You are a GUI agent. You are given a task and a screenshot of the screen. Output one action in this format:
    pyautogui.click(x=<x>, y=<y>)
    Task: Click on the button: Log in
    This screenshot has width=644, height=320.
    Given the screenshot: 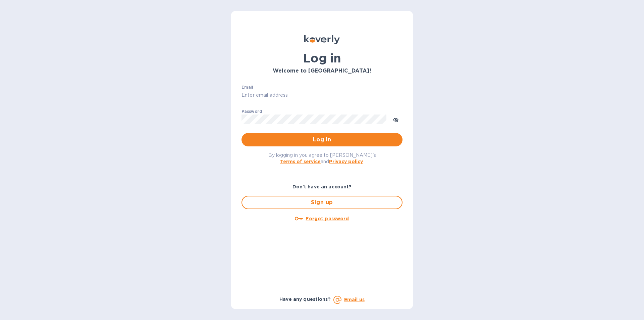 What is the action you would take?
    pyautogui.click(x=322, y=140)
    